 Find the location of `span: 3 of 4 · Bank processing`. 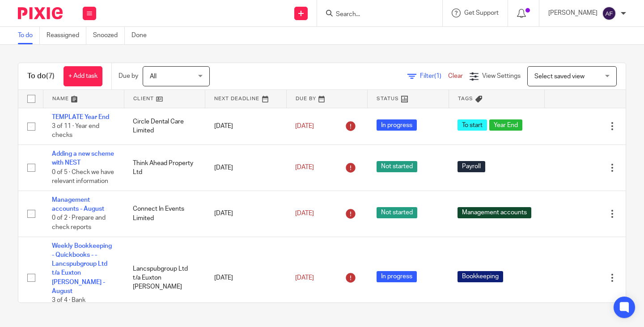

span: 3 of 4 · Bank processing is located at coordinates (69, 305).